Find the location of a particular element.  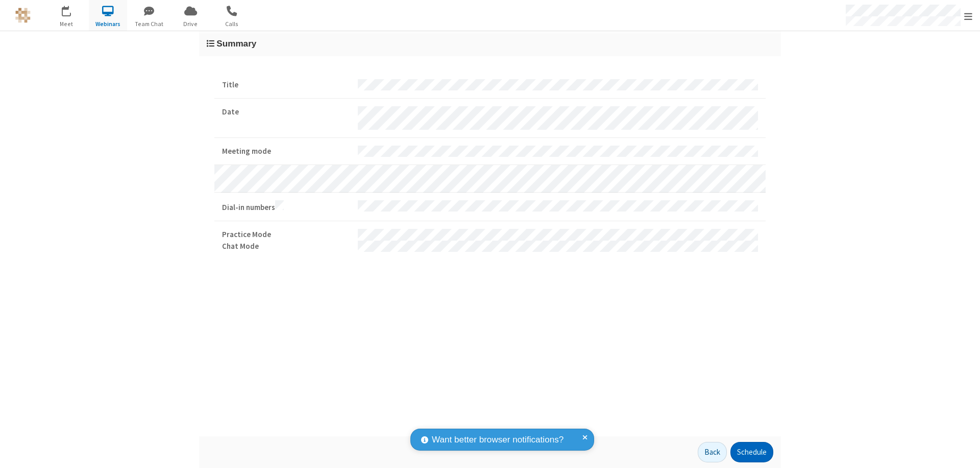

strong: Title is located at coordinates (286, 85).